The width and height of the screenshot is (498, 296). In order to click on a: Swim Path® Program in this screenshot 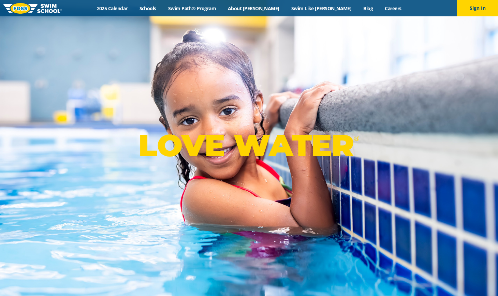, I will do `click(192, 8)`.